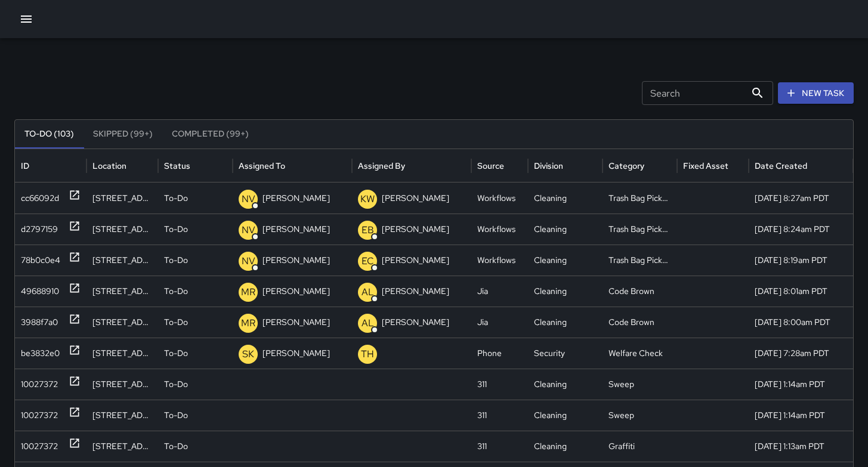 The height and width of the screenshot is (467, 868). What do you see at coordinates (122, 322) in the screenshot?
I see `div: 72a Moss Street` at bounding box center [122, 322].